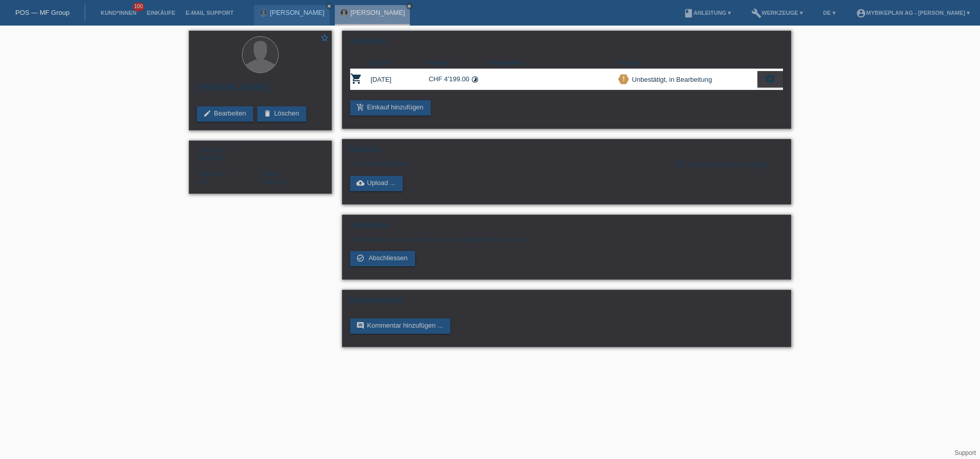  I want to click on i: check_circle_outline, so click(360, 258).